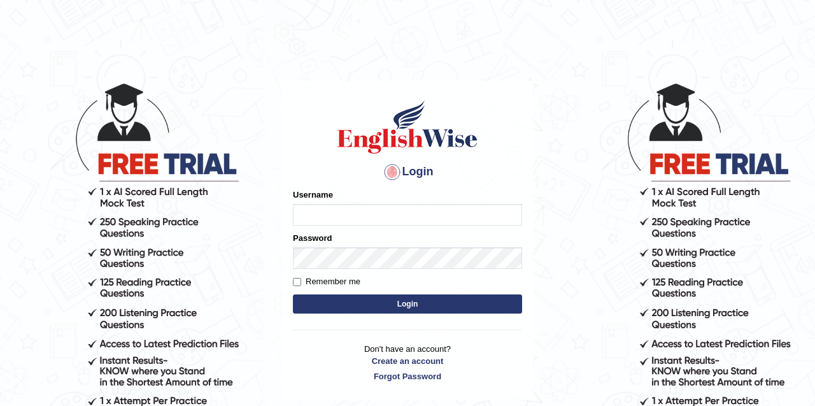  Describe the element at coordinates (408, 376) in the screenshot. I see `a: Forgot Password` at that location.